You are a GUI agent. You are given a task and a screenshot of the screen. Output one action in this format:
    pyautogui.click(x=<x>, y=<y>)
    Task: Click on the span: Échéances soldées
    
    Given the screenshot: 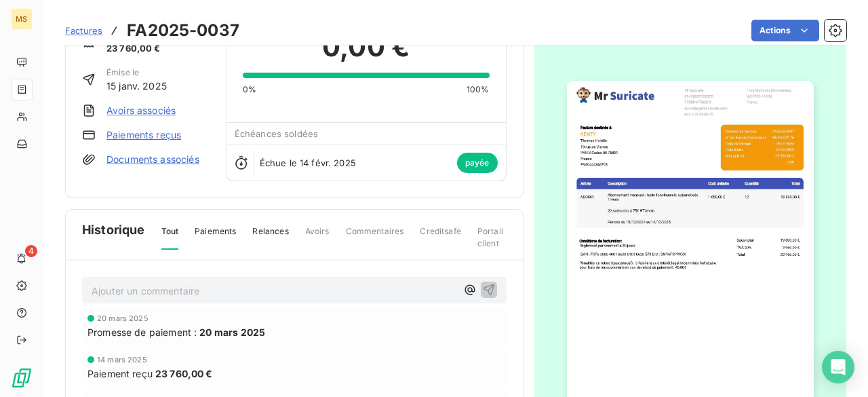 What is the action you would take?
    pyautogui.click(x=276, y=134)
    